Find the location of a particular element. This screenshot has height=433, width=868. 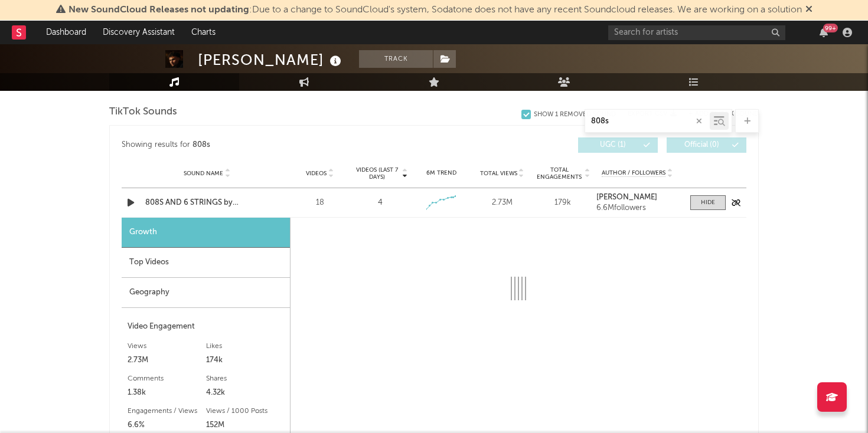

a: Charts is located at coordinates (203, 32).